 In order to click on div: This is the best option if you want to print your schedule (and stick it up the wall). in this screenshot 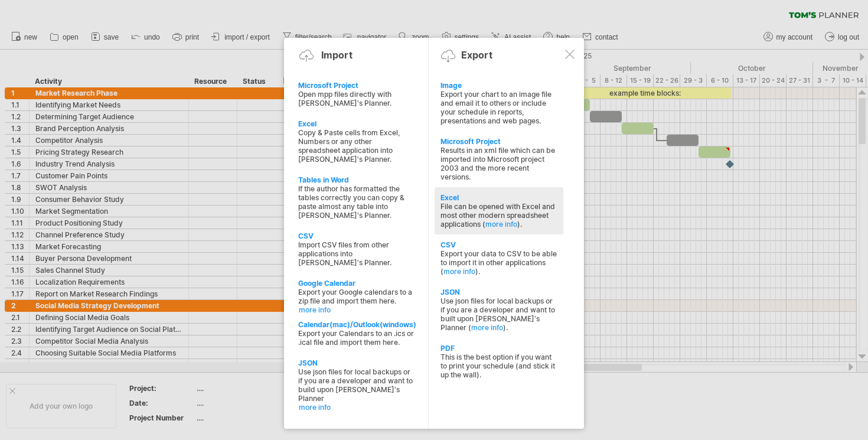, I will do `click(499, 365)`.